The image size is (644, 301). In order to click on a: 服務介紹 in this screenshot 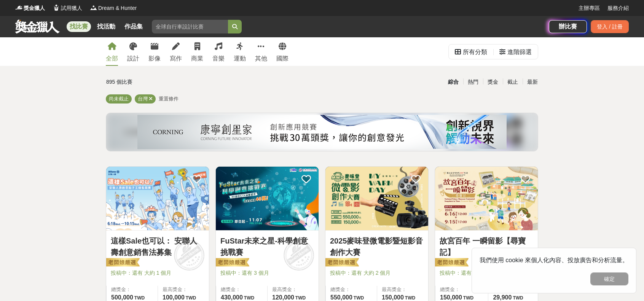, I will do `click(618, 8)`.